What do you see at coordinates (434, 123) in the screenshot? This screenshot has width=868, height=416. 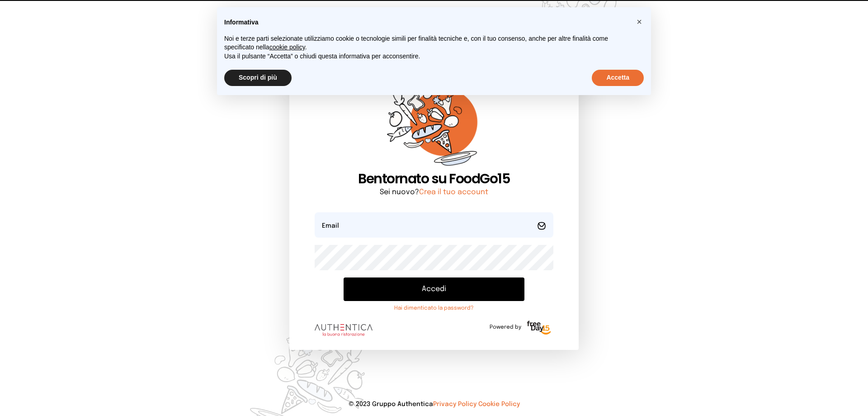 I see `img: sticker-orange.65babaf.png` at bounding box center [434, 123].